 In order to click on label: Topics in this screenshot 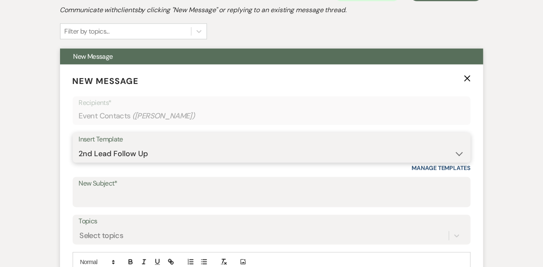, I will do `click(272, 222)`.